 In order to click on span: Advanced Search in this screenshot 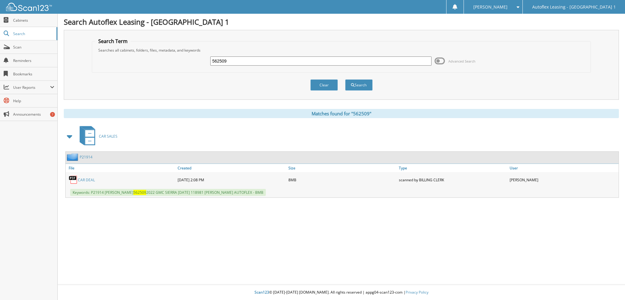, I will do `click(462, 61)`.